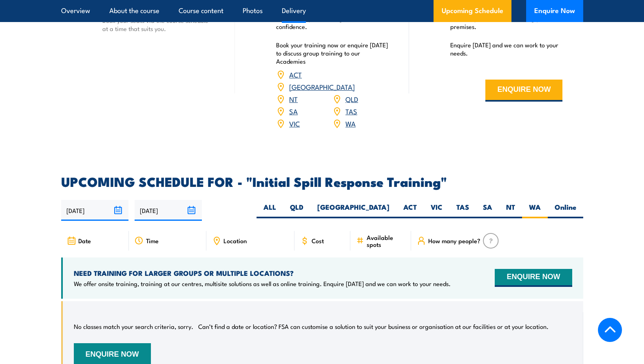 This screenshot has height=364, width=644. What do you see at coordinates (462, 210) in the screenshot?
I see `label: TAS` at bounding box center [462, 210].